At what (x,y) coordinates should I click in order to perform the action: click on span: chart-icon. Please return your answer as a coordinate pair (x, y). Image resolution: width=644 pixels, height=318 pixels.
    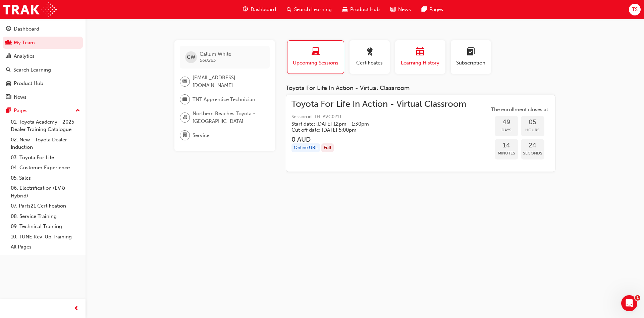
    Looking at the image, I should click on (8, 56).